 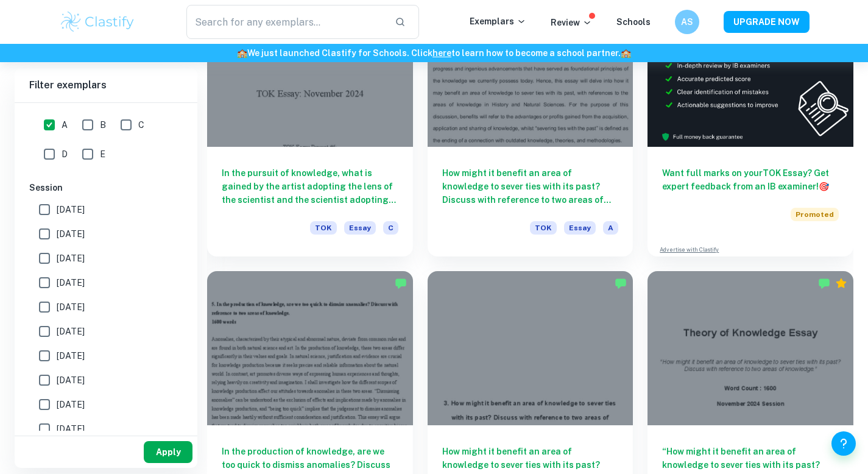 What do you see at coordinates (633, 22) in the screenshot?
I see `a: Schools` at bounding box center [633, 22].